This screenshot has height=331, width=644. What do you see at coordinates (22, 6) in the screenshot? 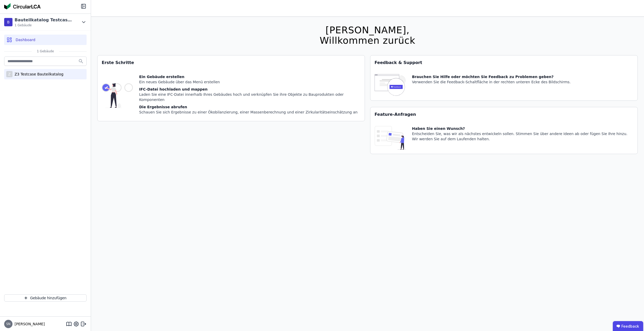
I see `img: Concular` at bounding box center [22, 6].